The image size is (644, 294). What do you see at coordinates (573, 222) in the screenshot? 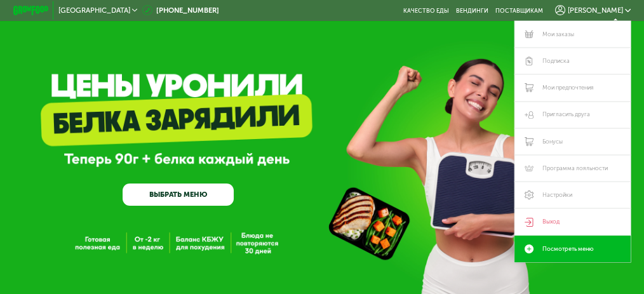
I see `a: Выход` at bounding box center [573, 222].